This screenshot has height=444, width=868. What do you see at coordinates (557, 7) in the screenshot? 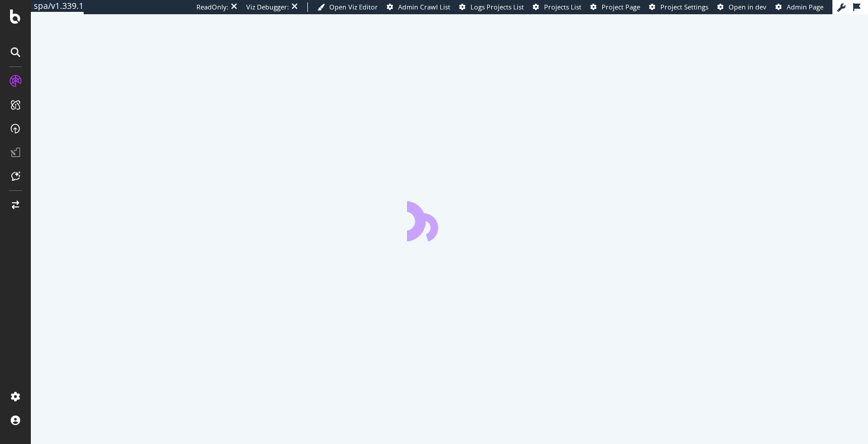
I see `a: Projects List` at bounding box center [557, 7].